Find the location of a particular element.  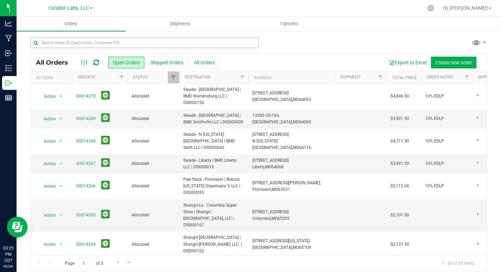

inline-svg: Analytics is located at coordinates (9, 23).